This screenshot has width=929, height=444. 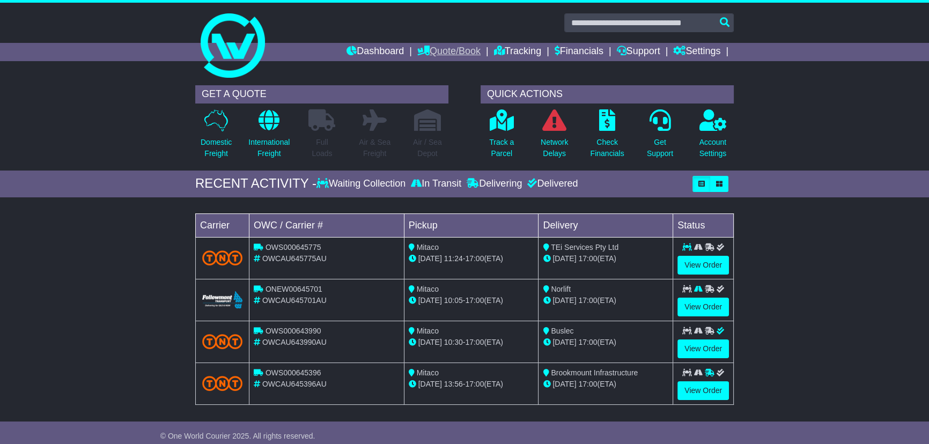 I want to click on div: GET A QUOTE, so click(x=322, y=94).